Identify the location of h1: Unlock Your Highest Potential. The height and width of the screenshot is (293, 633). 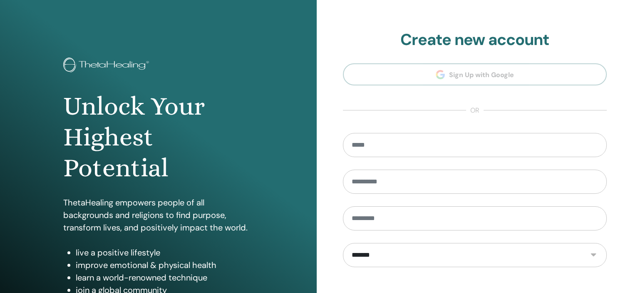
(158, 137).